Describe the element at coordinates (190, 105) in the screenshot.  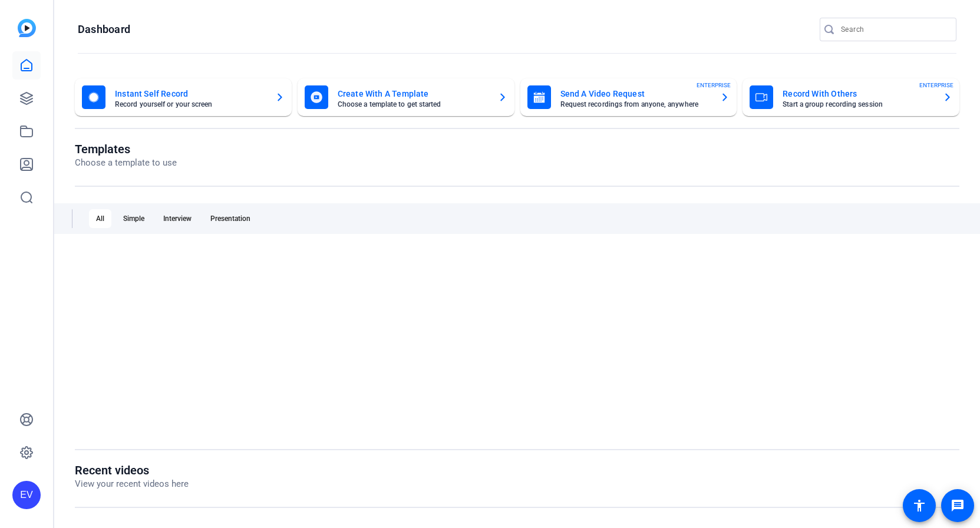
I see `mat-card-subtitle: Record yourself or your screen` at that location.